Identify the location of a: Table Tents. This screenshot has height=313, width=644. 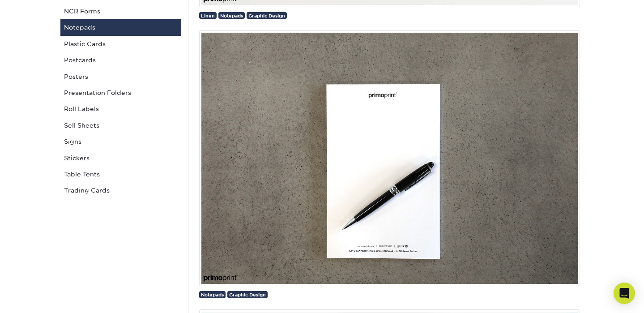
(121, 174).